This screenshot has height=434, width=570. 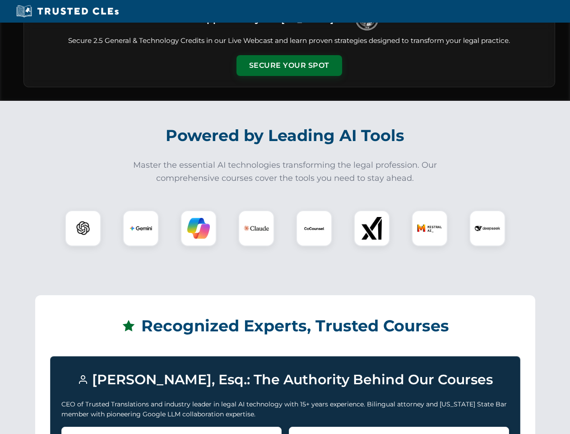 I want to click on div: ChatGPT, so click(x=83, y=228).